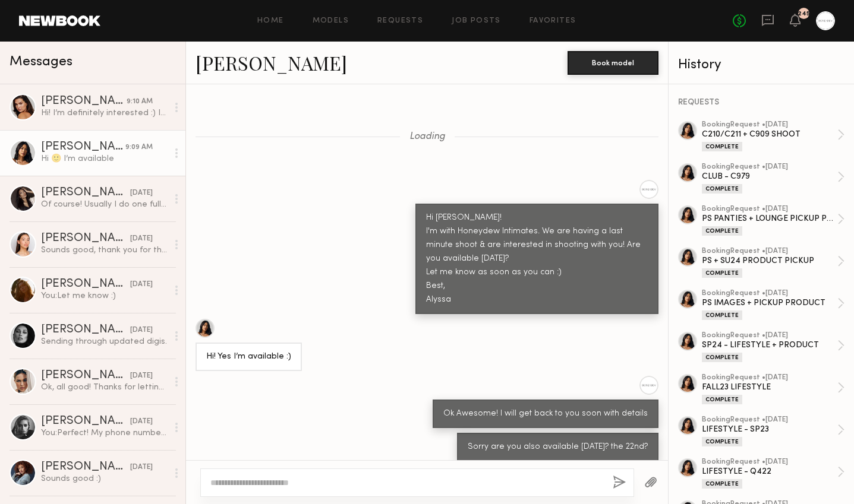 Image resolution: width=854 pixels, height=504 pixels. What do you see at coordinates (613, 63) in the screenshot?
I see `button: Book model` at bounding box center [613, 63].